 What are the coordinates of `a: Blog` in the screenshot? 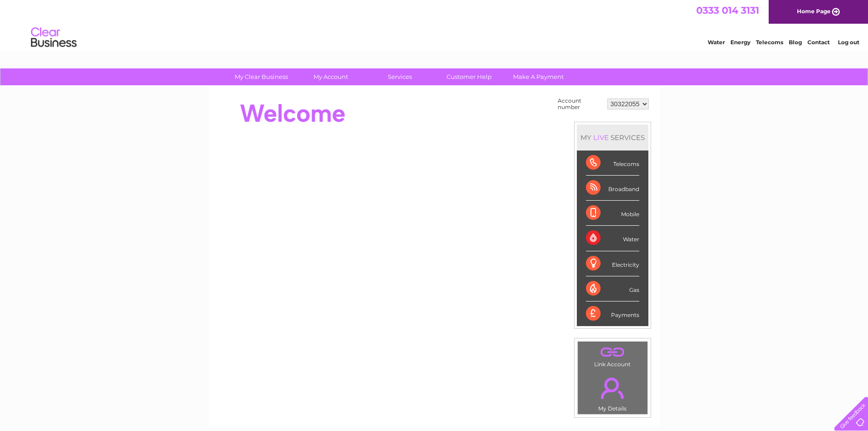 It's located at (795, 42).